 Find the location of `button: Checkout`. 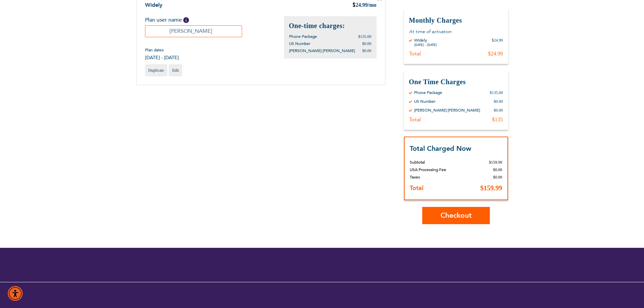

button: Checkout is located at coordinates (456, 215).